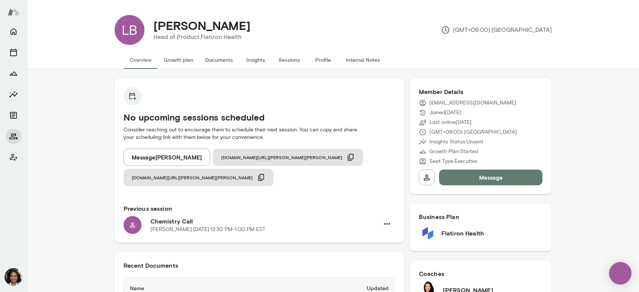  I want to click on h6: Chemistry Call, so click(265, 221).